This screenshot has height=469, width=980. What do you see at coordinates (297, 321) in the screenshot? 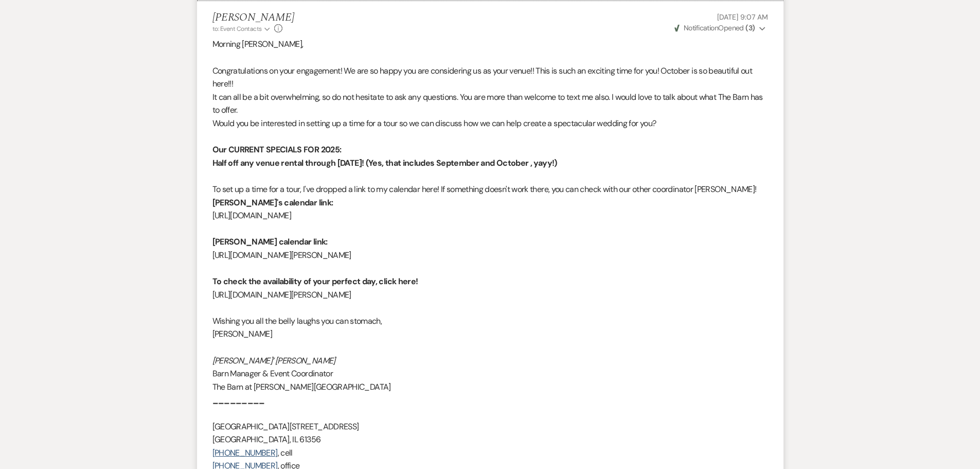
I see `span: Wishing you all the belly laughs you can stomach,` at bounding box center [297, 321].